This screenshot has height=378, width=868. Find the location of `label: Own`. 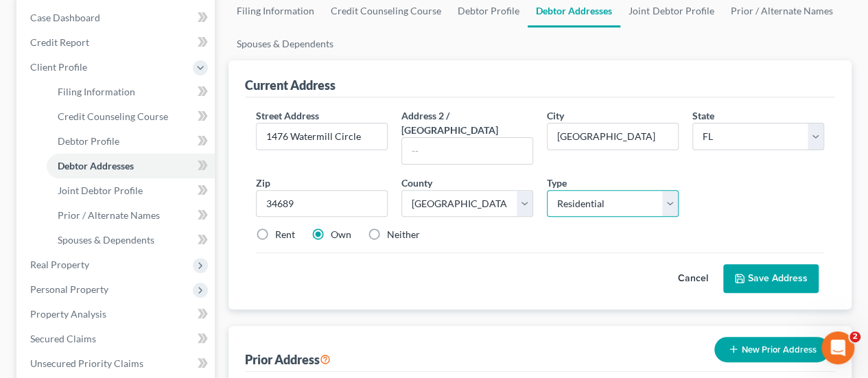

label: Own is located at coordinates (341, 235).